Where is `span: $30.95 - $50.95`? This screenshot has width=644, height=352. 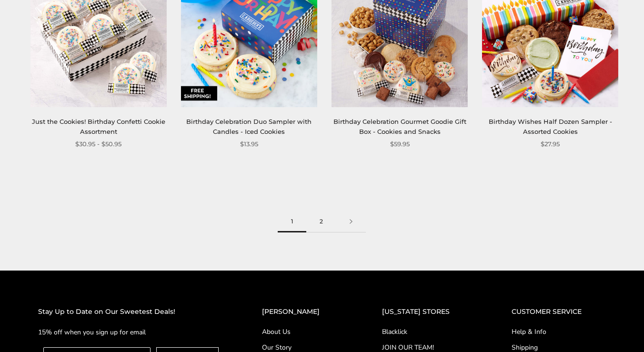
span: $30.95 - $50.95 is located at coordinates (98, 144).